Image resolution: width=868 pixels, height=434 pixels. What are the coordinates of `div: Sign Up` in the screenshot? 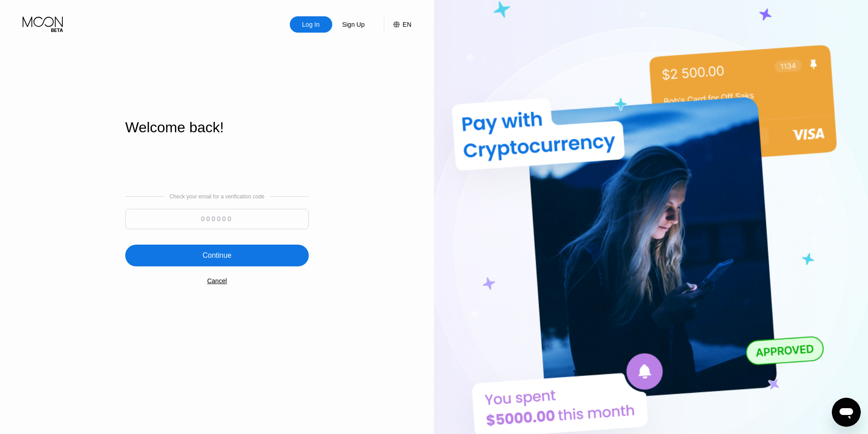 It's located at (354, 25).